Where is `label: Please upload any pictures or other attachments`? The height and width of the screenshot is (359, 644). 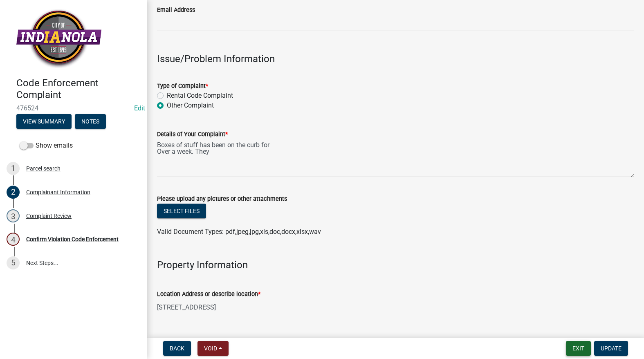 label: Please upload any pictures or other attachments is located at coordinates (222, 199).